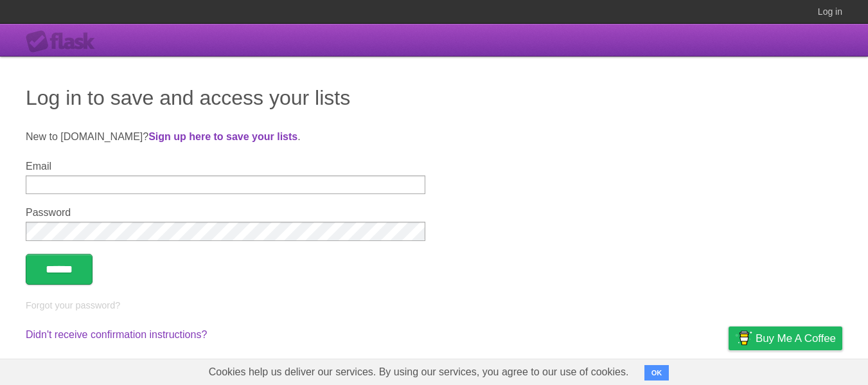 The height and width of the screenshot is (385, 868). What do you see at coordinates (434, 98) in the screenshot?
I see `h1: Log in to save and access your lists` at bounding box center [434, 98].